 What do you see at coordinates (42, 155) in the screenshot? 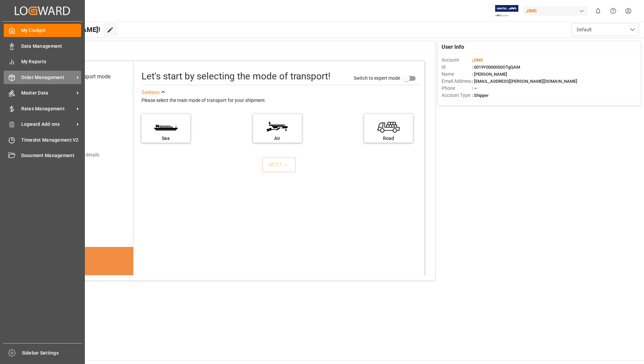
I see `a: Document Management` at bounding box center [42, 155].